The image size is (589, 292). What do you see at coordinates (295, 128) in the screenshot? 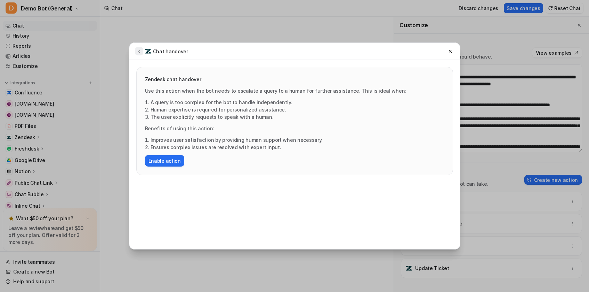
I see `p: Benefits of using this action:` at bounding box center [295, 128].